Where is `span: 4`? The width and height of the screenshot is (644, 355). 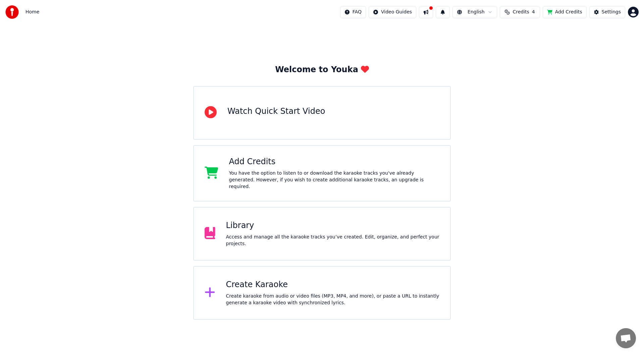 span: 4 is located at coordinates (533, 12).